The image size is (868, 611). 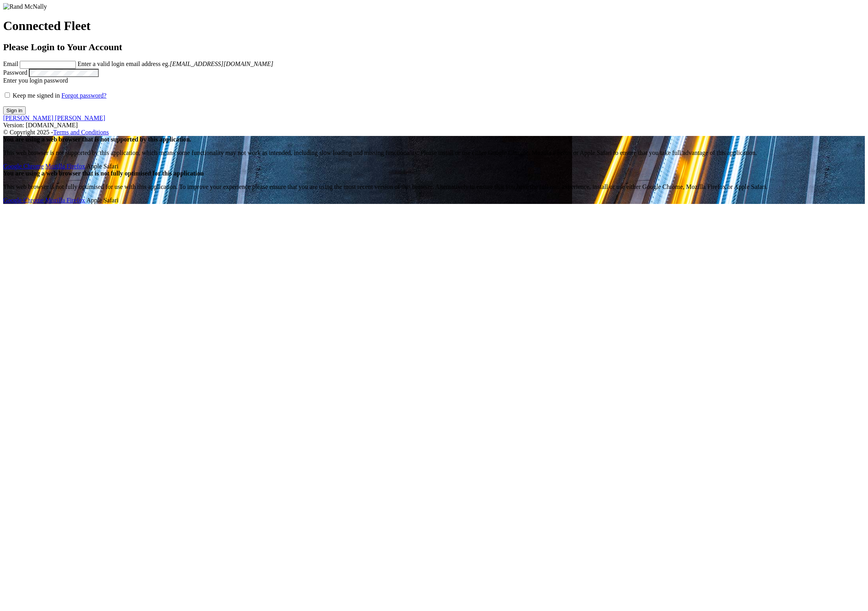 What do you see at coordinates (25, 7) in the screenshot?
I see `img: Rand McNally` at bounding box center [25, 7].